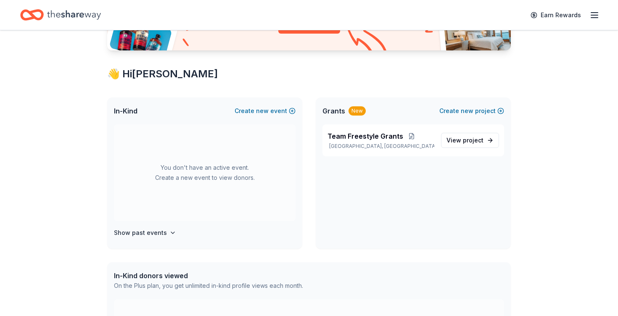 This screenshot has width=618, height=316. I want to click on button: Createnewevent, so click(265, 111).